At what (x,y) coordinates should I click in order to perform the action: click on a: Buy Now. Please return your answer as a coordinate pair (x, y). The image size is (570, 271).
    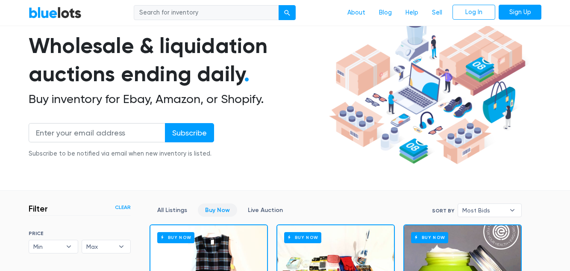
    Looking at the image, I should click on (217, 210).